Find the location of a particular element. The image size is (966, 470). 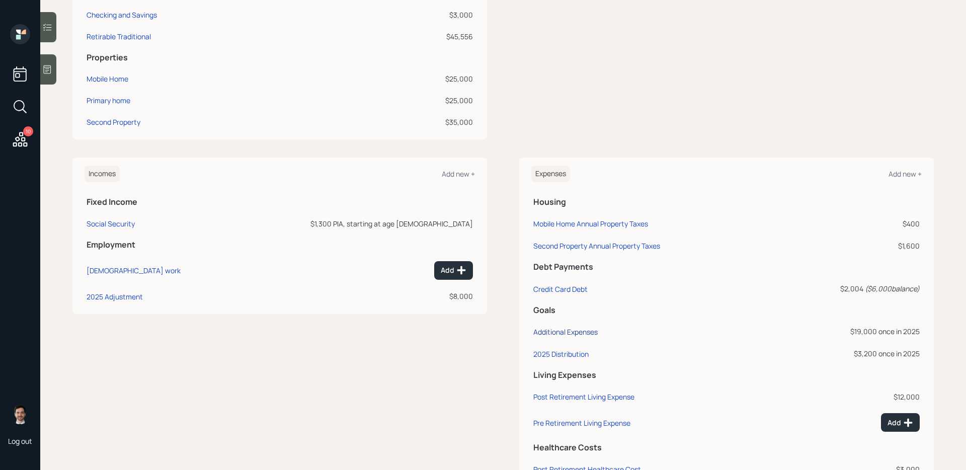

div: Additional Expenses is located at coordinates (565, 332).